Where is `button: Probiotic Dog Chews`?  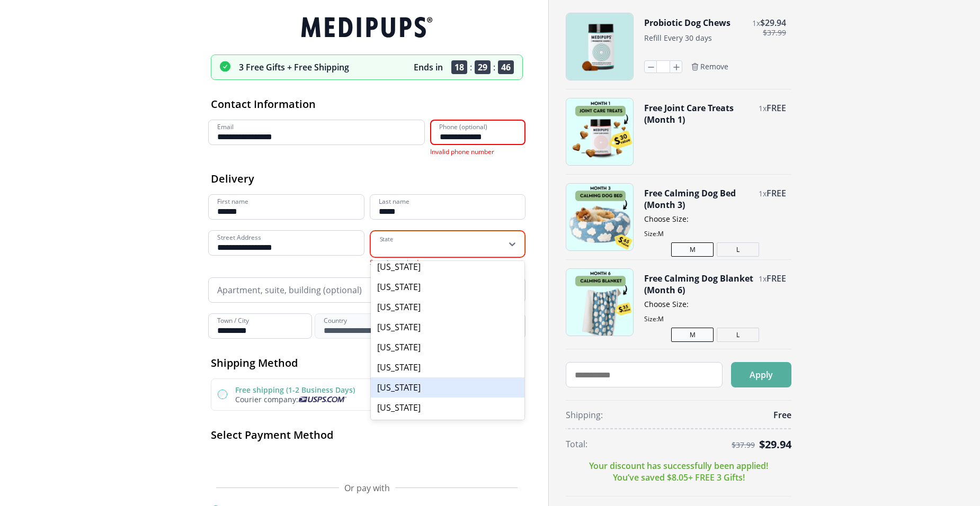 button: Probiotic Dog Chews is located at coordinates (687, 23).